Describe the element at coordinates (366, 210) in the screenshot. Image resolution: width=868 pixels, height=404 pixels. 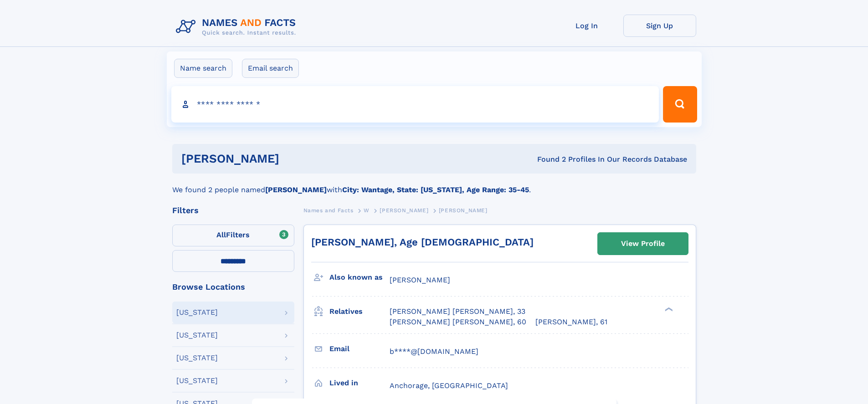
I see `span: W` at that location.